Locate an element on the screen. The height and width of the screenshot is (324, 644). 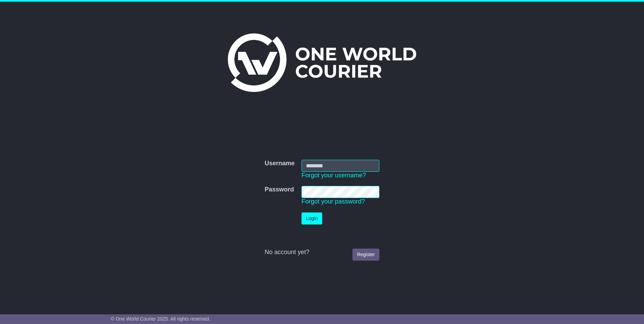
a: Forgot your password? is located at coordinates (333, 201).